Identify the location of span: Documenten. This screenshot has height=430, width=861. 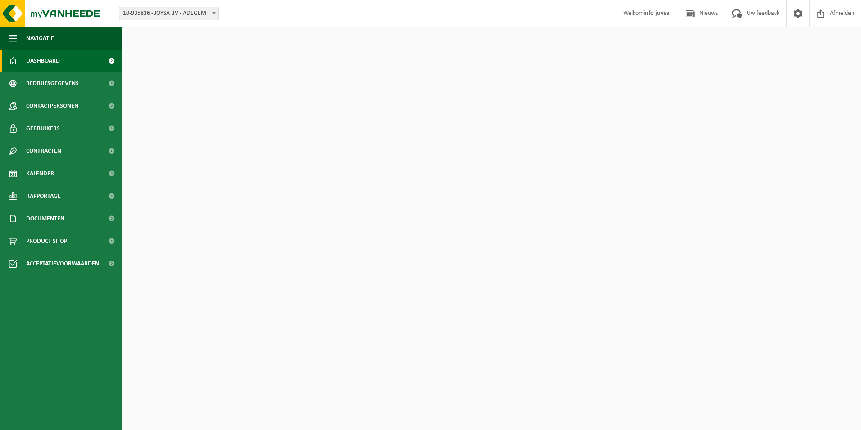
(45, 218).